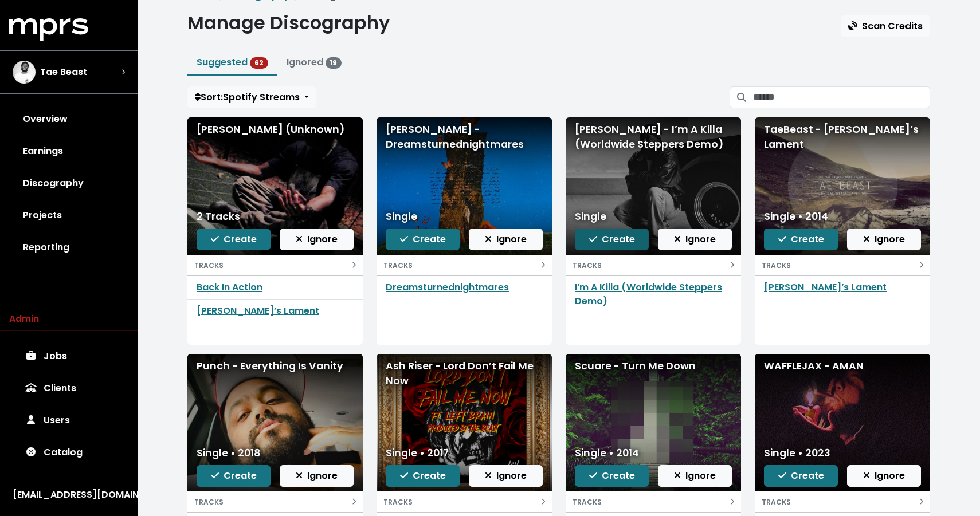 The width and height of the screenshot is (980, 516). I want to click on div: WAFFLEJAX - AMAN, so click(843, 366).